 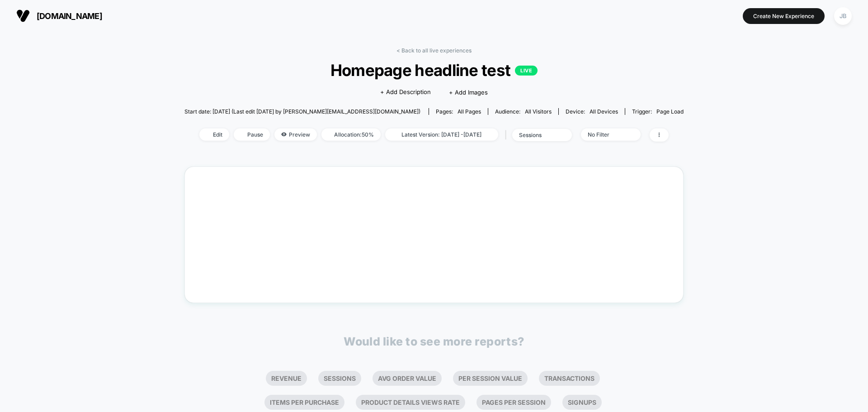 I want to click on a: < Back to all live experiences, so click(x=434, y=51).